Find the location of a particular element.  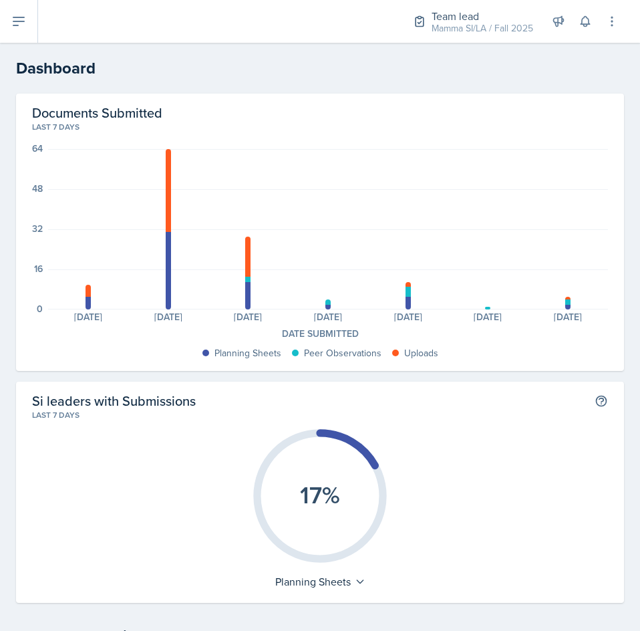

div: 16 is located at coordinates (38, 269).